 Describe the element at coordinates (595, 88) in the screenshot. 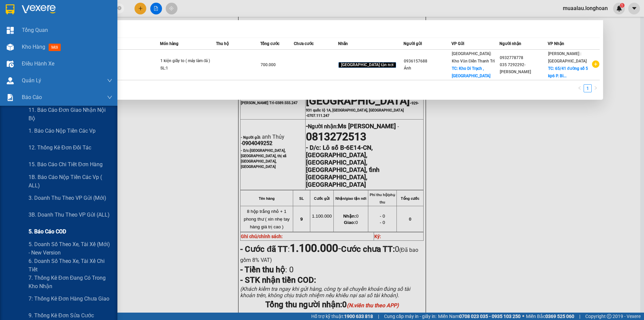

I see `span: right` at that location.